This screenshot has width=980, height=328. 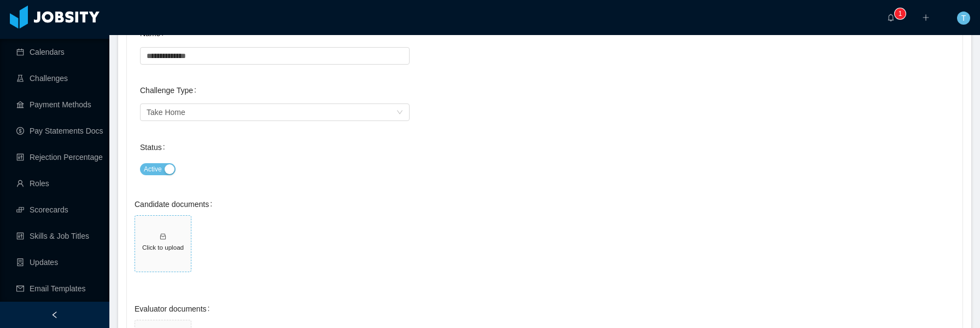 I want to click on p: 1, so click(x=900, y=13).